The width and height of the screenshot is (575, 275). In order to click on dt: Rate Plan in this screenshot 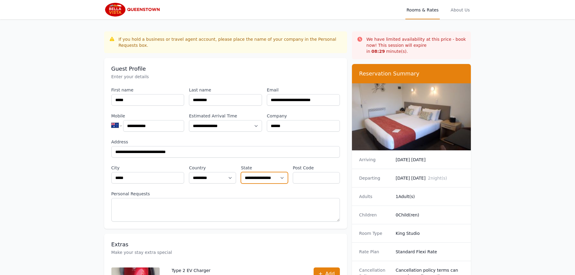, I will do `click(375, 252)`.